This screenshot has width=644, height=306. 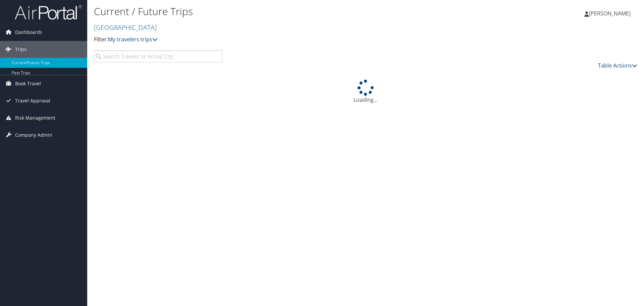 What do you see at coordinates (133, 39) in the screenshot?
I see `a: My travelers trips` at bounding box center [133, 39].